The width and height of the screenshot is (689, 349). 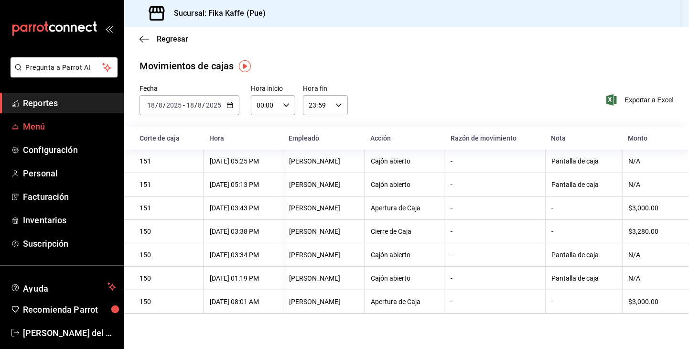 What do you see at coordinates (324, 138) in the screenshot?
I see `th: Empleado` at bounding box center [324, 138].